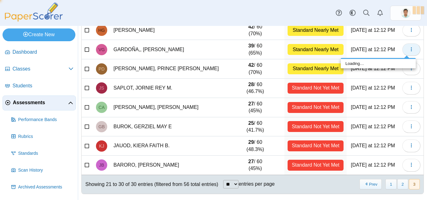 This screenshot has width=427, height=200. I want to click on b: 25, so click(251, 123).